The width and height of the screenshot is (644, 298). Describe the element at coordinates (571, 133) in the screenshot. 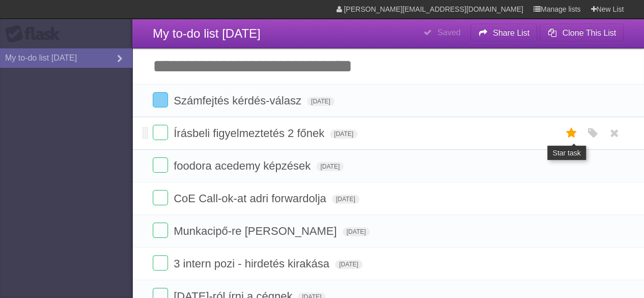

I see `label: Star task` at that location.